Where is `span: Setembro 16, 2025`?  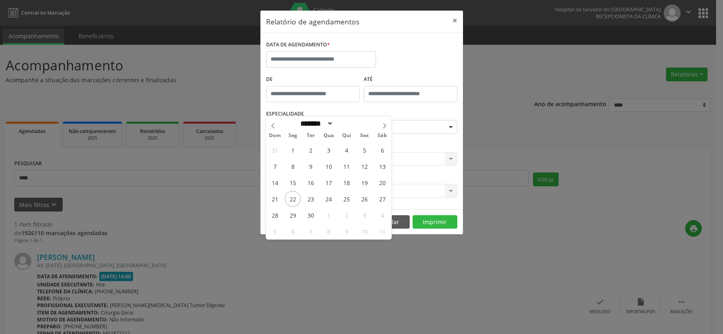
span: Setembro 16, 2025 is located at coordinates (310, 182).